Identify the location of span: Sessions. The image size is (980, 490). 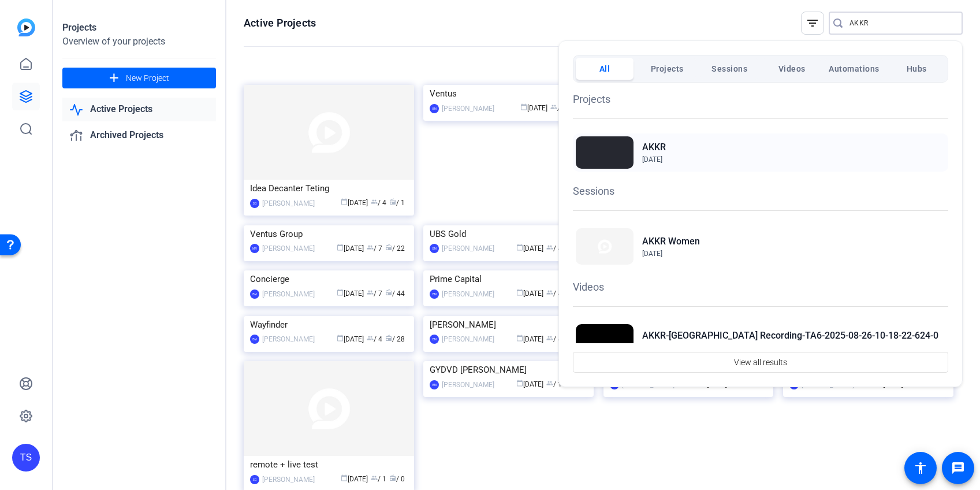
(730, 69).